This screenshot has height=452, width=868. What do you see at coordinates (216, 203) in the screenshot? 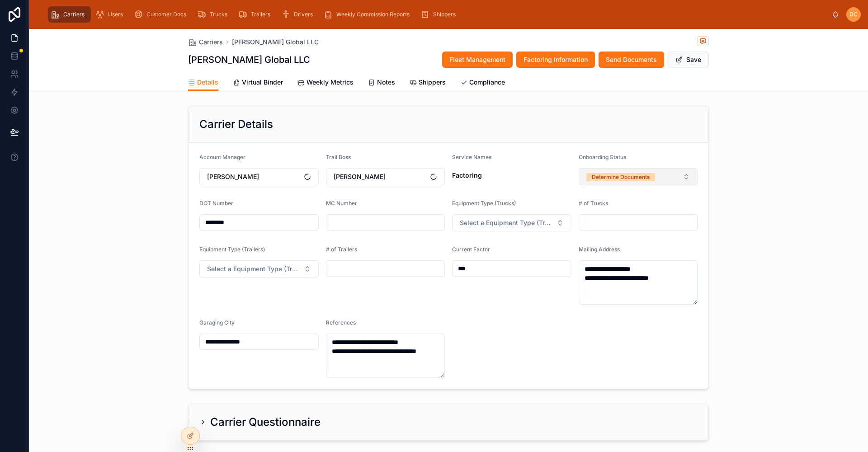
I see `span: DOT Number` at bounding box center [216, 203].